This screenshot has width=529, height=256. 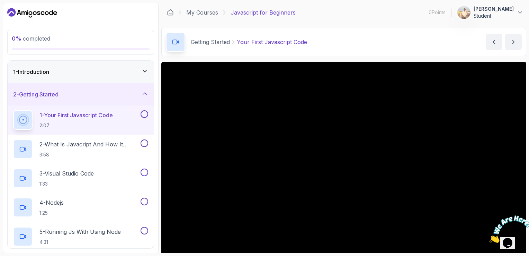 I want to click on p: 4 - Nodejs, so click(x=52, y=202).